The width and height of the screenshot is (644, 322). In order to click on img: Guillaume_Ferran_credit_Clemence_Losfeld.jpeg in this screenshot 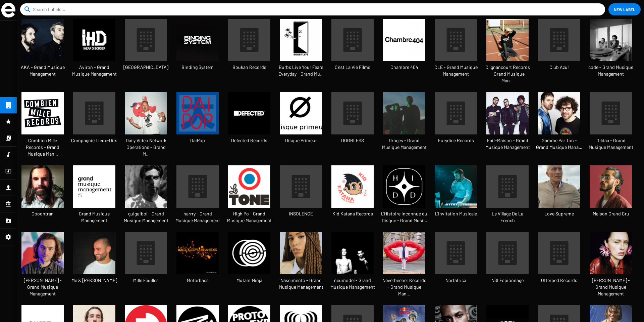, I will do `click(146, 186)`.